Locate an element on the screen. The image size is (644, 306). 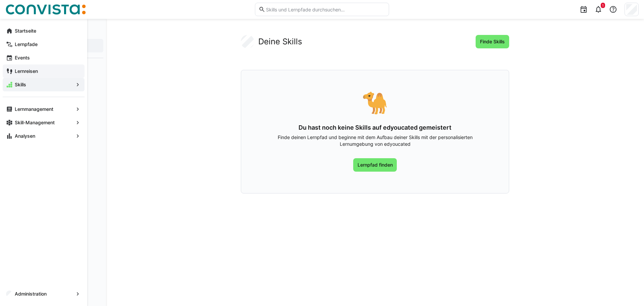
a: Lernpfad finden is located at coordinates (375, 165).